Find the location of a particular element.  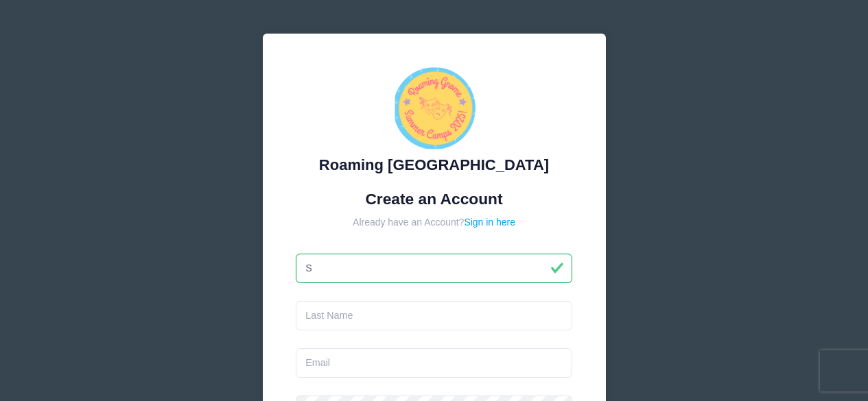

h1: Create an Account is located at coordinates (434, 199).